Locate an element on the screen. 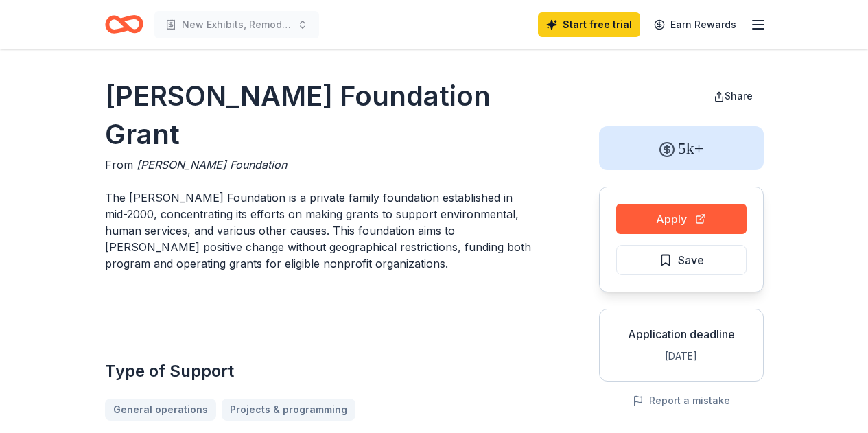 Image resolution: width=868 pixels, height=433 pixels. h2: Type of Support is located at coordinates (319, 371).